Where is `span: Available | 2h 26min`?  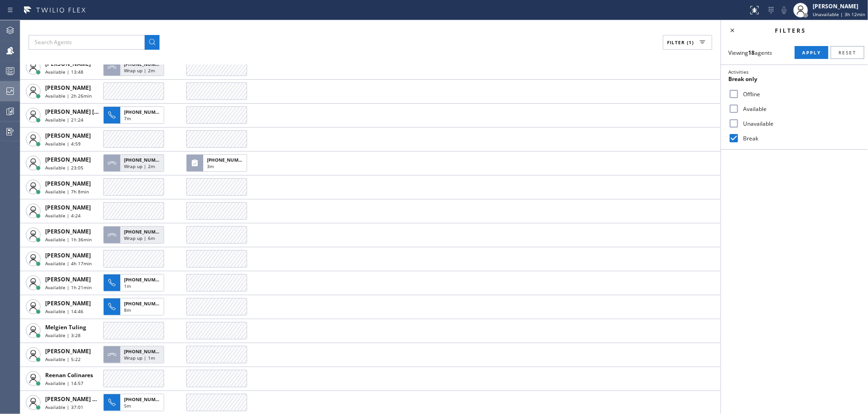
span: Available | 2h 26min is located at coordinates (68, 96).